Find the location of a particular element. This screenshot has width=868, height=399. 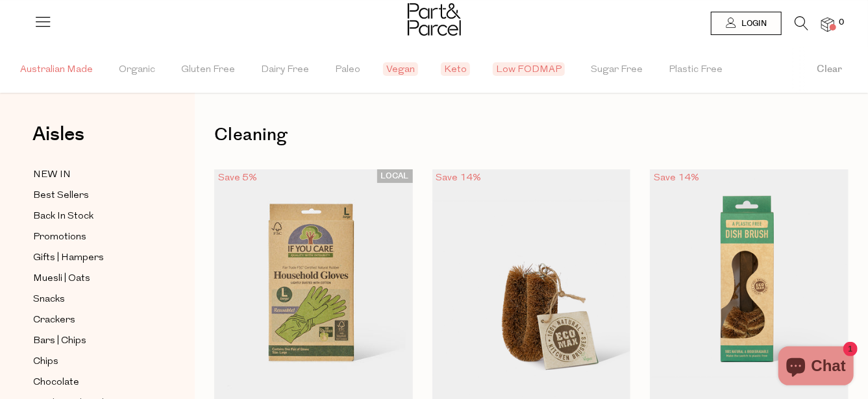

a: Chocolate is located at coordinates (92, 382).